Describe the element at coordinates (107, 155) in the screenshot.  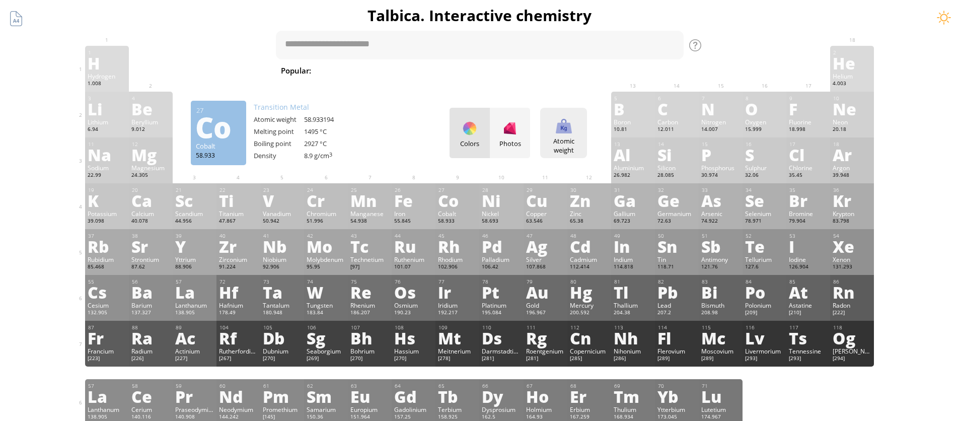
I see `div: Na` at that location.